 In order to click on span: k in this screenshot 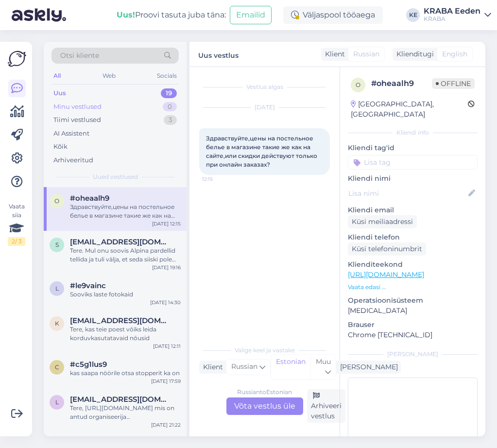, I will do `click(57, 323)`.